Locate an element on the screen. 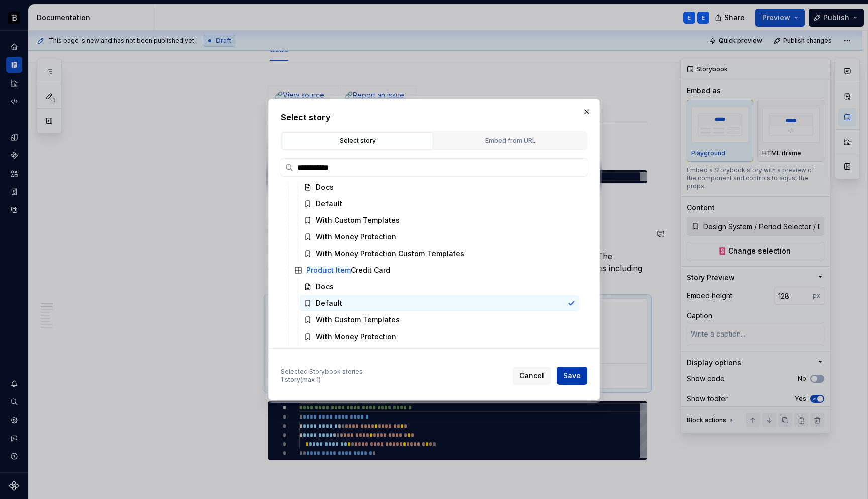 The image size is (868, 499). div: Credit Card is located at coordinates (348, 270).